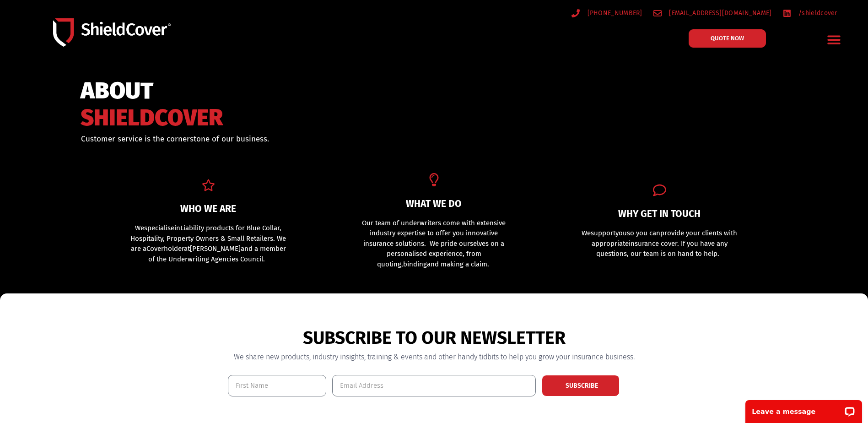 The height and width of the screenshot is (423, 868). I want to click on span: Customer service is the cornerstone of our business., so click(175, 139).